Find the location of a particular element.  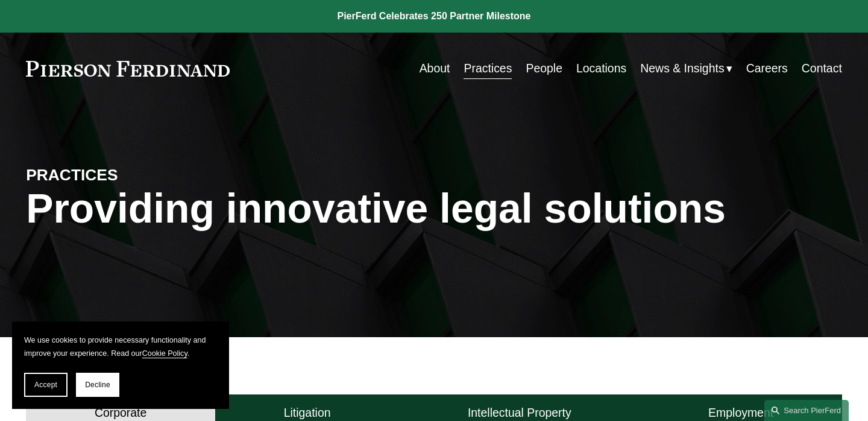

button: Accept is located at coordinates (46, 384).